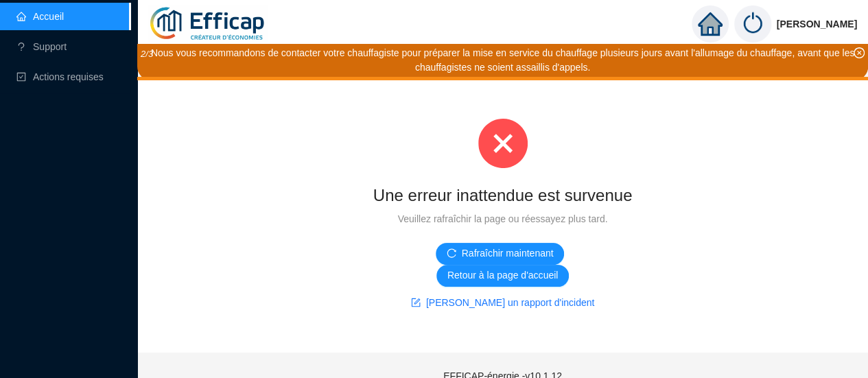  What do you see at coordinates (68, 77) in the screenshot?
I see `span: Actions requises` at bounding box center [68, 77].